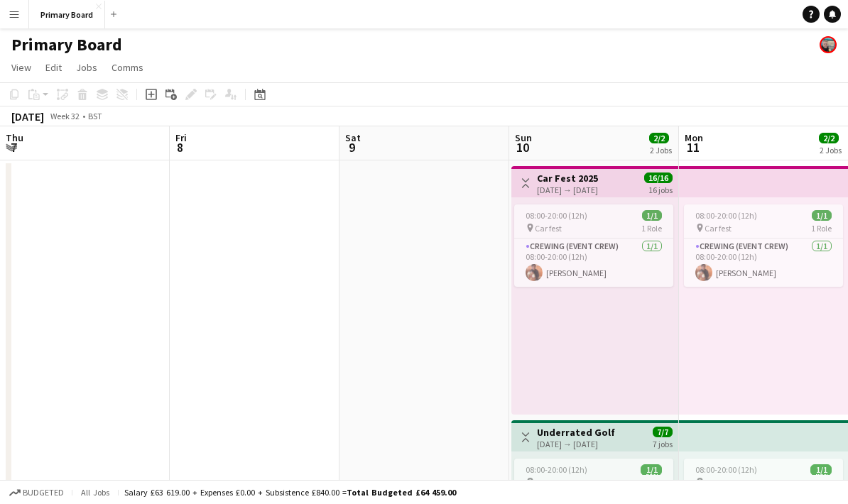  Describe the element at coordinates (567, 178) in the screenshot. I see `h3: Car Fest 2025` at that location.